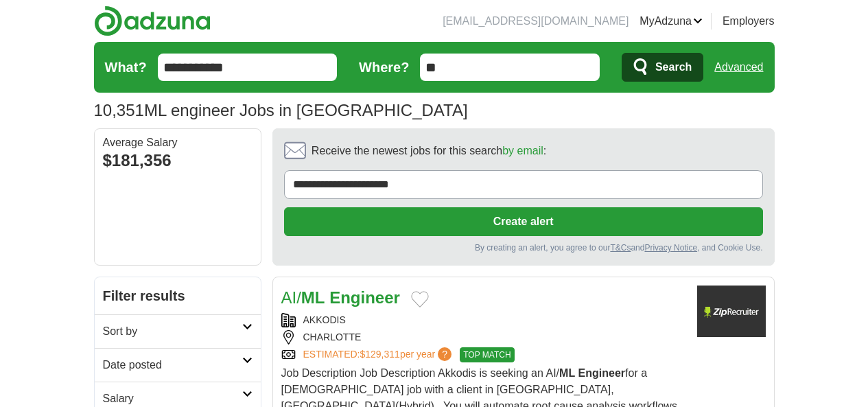 This screenshot has height=407, width=868. I want to click on label: Where?, so click(383, 67).